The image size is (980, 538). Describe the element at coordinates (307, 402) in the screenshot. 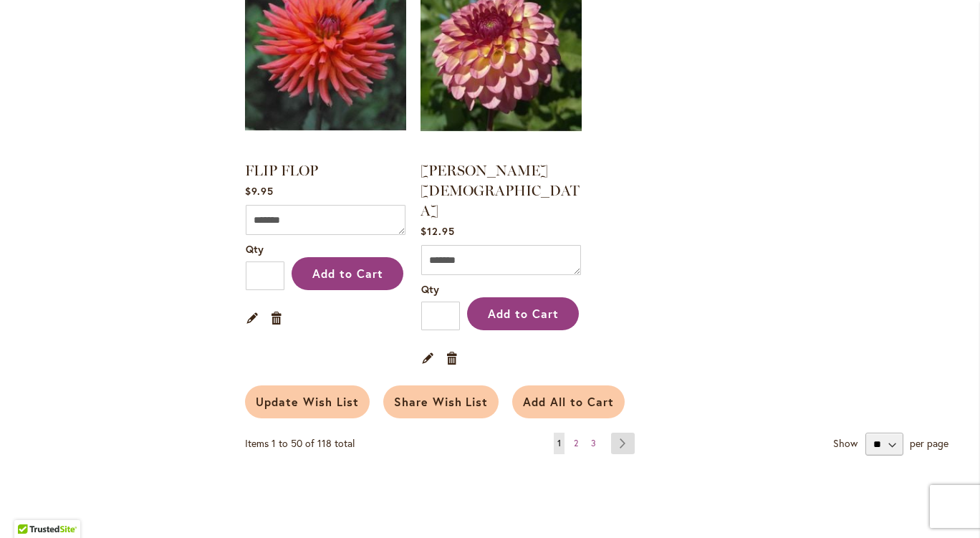

I see `button: Update Wish List` at that location.